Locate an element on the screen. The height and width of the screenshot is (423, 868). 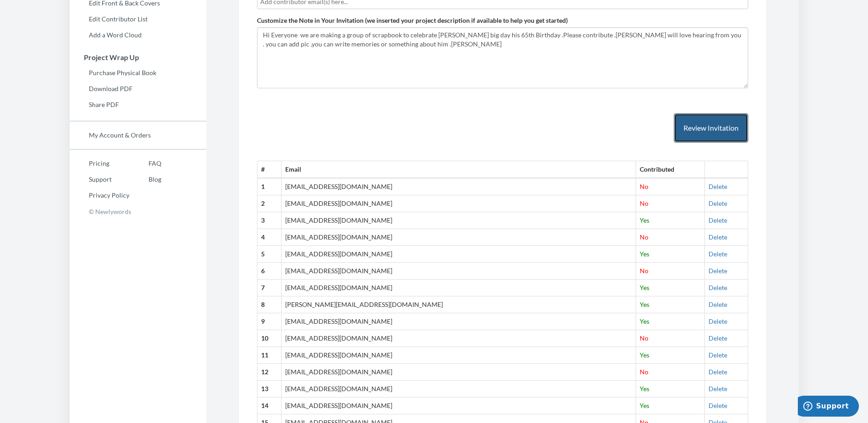
th: 3 is located at coordinates (269, 220).